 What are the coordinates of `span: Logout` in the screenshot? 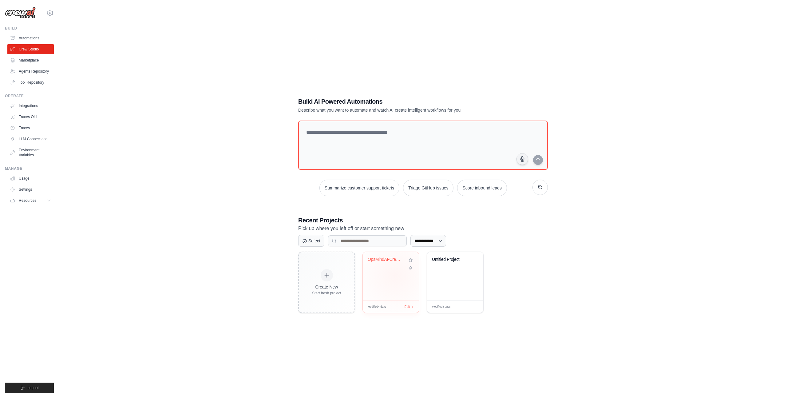 It's located at (33, 388).